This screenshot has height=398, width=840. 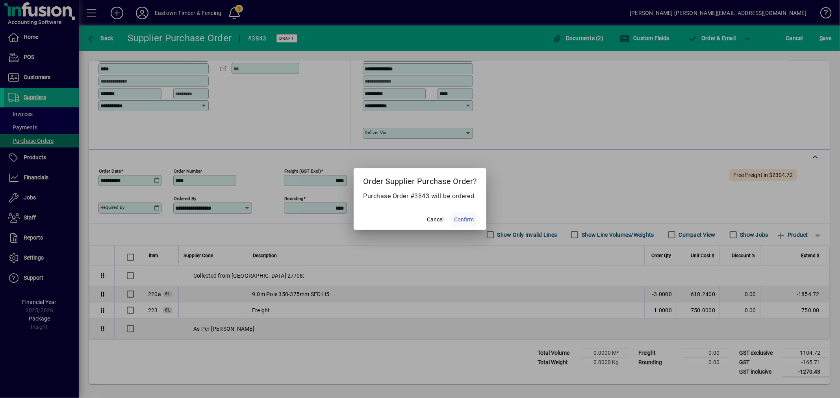 What do you see at coordinates (420, 180) in the screenshot?
I see `h2: Order Supplier Purchase Order?` at bounding box center [420, 180].